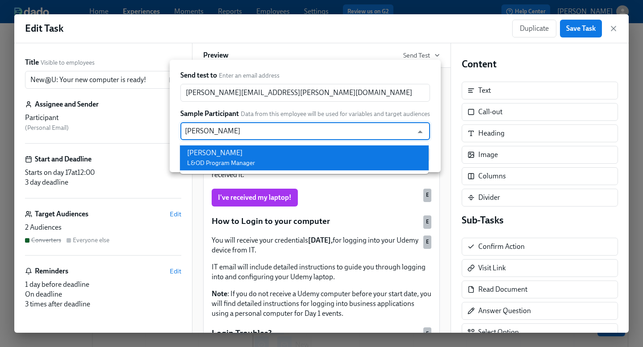  Describe the element at coordinates (221, 163) in the screenshot. I see `span: L&OD Program Manager` at that location.